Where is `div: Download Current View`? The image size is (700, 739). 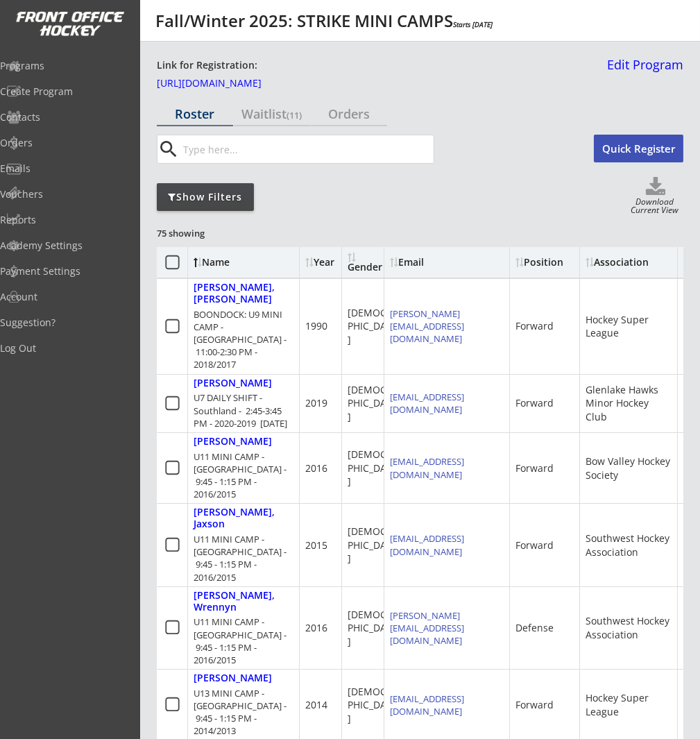
div: Download Current View is located at coordinates (654, 207).